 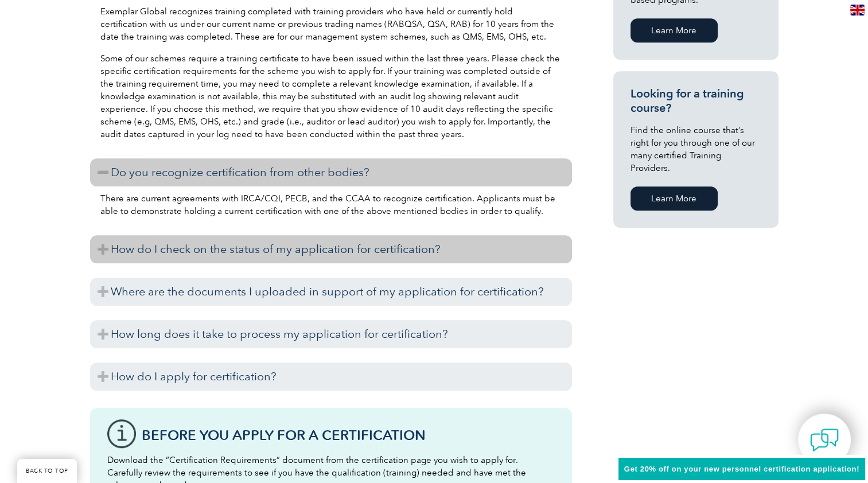 What do you see at coordinates (331, 334) in the screenshot?
I see `h3: How long does it take to process my application for certification?` at bounding box center [331, 334].